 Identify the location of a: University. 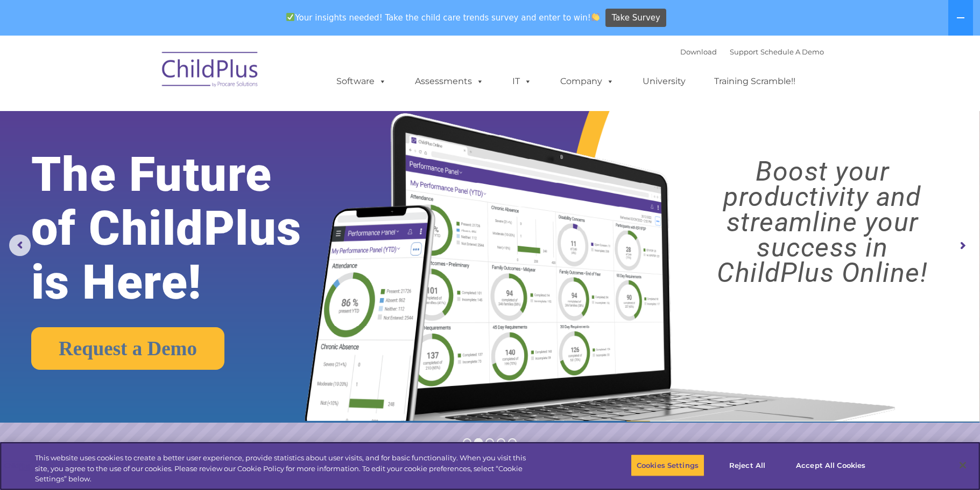
(664, 82).